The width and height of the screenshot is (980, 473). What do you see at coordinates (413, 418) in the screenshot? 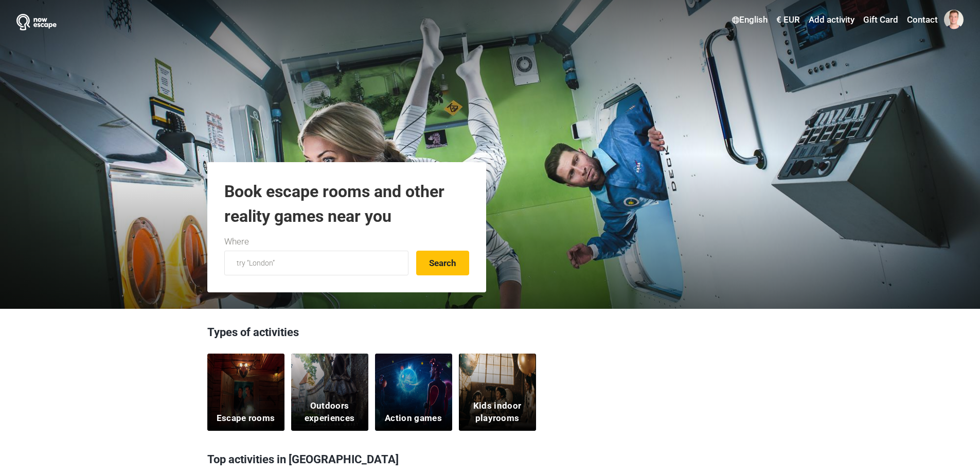
I see `h5: Action games` at bounding box center [413, 418].